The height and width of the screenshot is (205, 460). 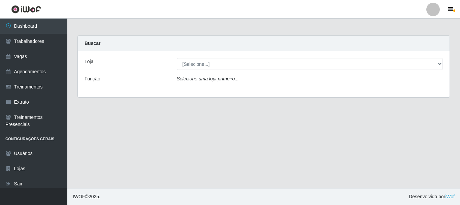 I want to click on i: Selecione uma loja primeiro..., so click(x=208, y=79).